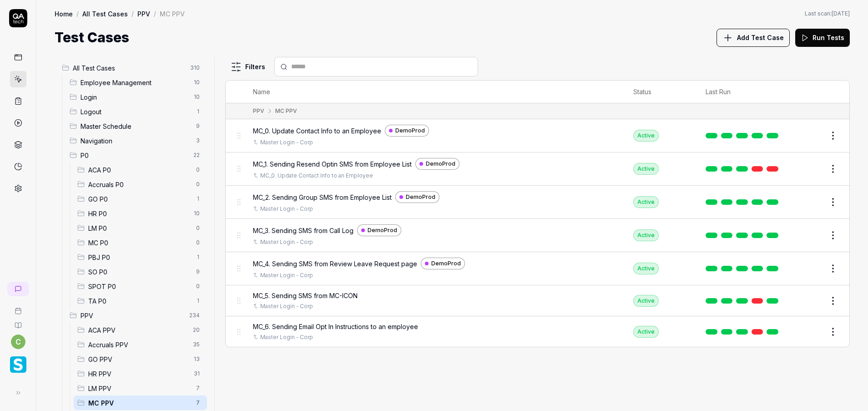 The height and width of the screenshot is (411, 868). What do you see at coordinates (136, 82) in the screenshot?
I see `div: Drag to reorderEmployee Management10` at bounding box center [136, 82].